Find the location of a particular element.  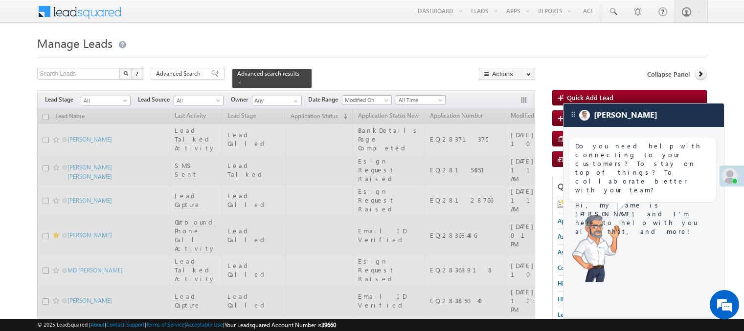

a: Terms of Service is located at coordinates (165, 325).